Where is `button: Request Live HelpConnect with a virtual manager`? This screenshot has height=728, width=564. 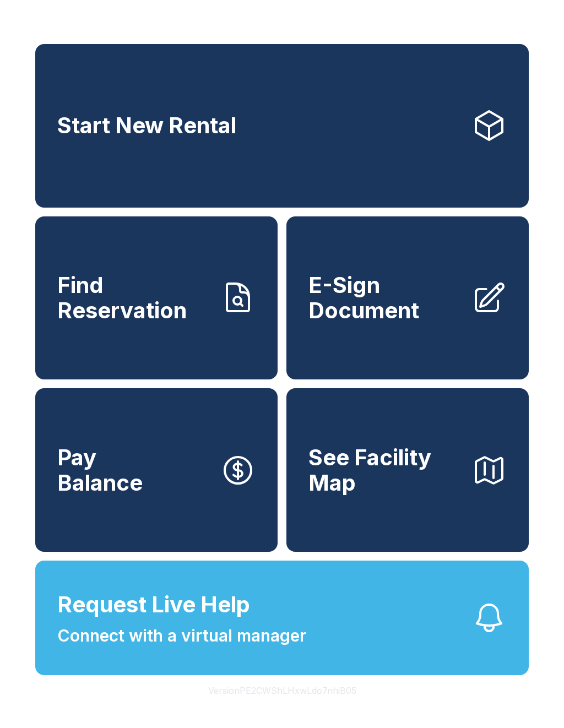 button: Request Live HelpConnect with a virtual manager is located at coordinates (282, 618).